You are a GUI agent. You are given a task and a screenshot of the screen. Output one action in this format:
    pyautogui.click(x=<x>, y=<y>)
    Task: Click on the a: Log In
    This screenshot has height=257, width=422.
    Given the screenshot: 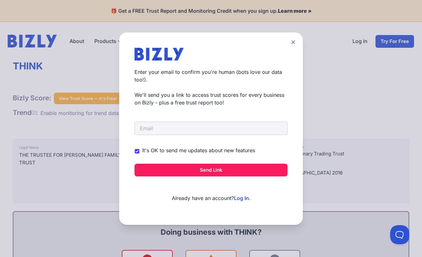 What is the action you would take?
    pyautogui.click(x=241, y=198)
    